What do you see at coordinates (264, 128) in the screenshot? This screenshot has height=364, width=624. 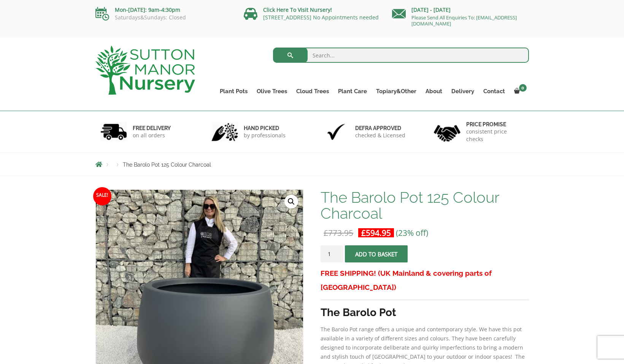 I see `h6: hand picked` at bounding box center [264, 128].